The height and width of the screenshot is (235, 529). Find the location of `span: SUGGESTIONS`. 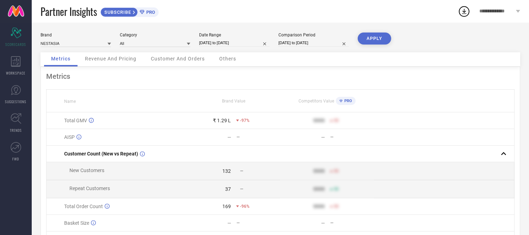

span: SUGGESTIONS is located at coordinates (16, 101).